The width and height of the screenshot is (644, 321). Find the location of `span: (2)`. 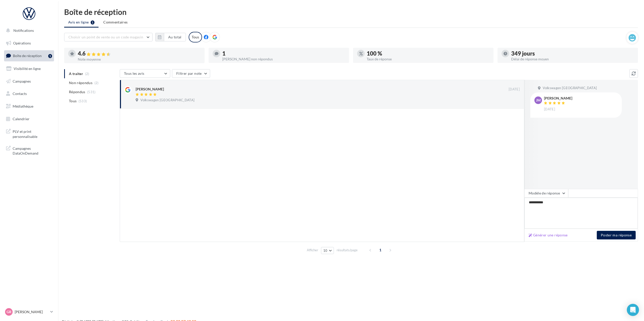

span: (2) is located at coordinates (96, 83).